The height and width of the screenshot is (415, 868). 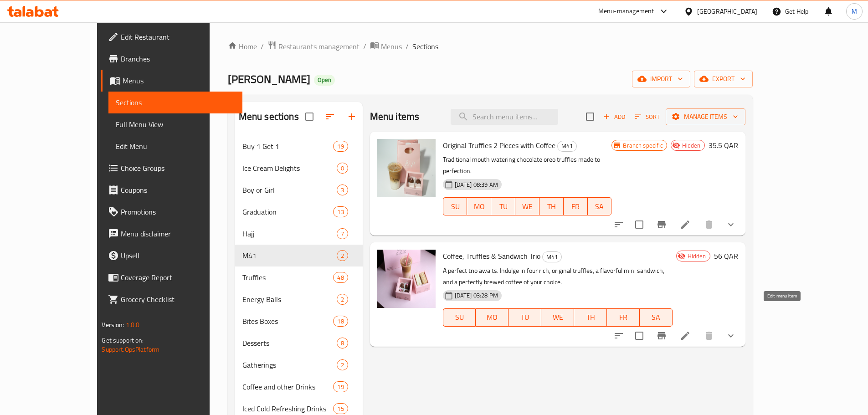 What do you see at coordinates (705, 117) in the screenshot?
I see `button: Manage items` at bounding box center [705, 117].